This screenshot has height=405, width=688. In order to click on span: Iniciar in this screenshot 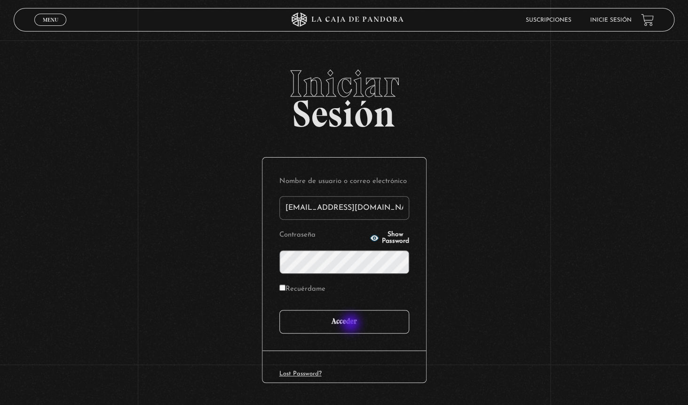, I will do `click(344, 84)`.